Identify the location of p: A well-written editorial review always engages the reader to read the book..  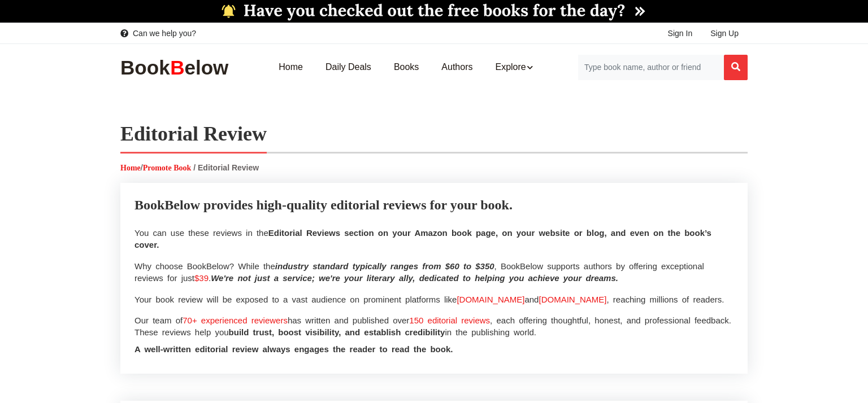
(434, 349).